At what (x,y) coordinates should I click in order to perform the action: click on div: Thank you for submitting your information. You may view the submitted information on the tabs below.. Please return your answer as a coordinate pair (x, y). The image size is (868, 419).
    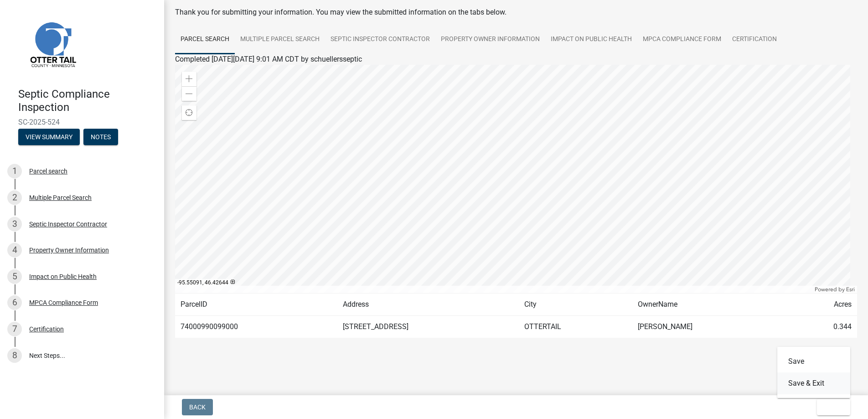
    Looking at the image, I should click on (516, 12).